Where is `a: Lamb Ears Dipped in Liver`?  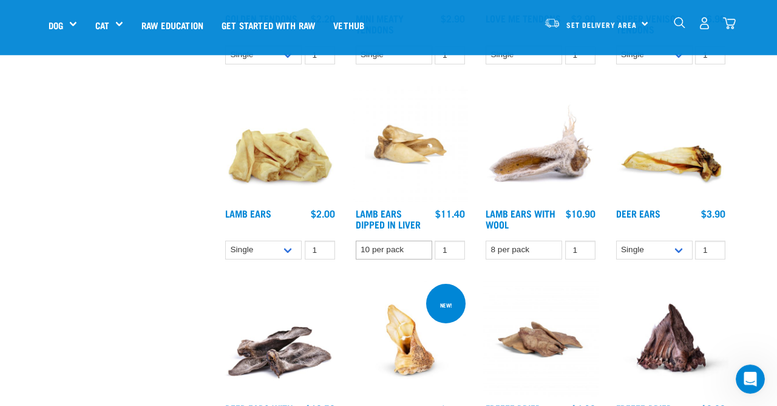 a: Lamb Ears Dipped in Liver is located at coordinates (388, 218).